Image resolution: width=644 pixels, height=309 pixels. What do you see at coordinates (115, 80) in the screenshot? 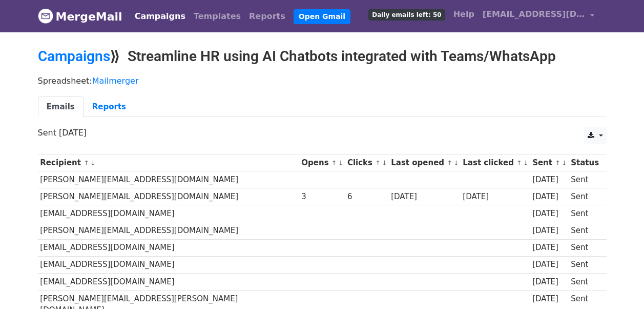
I see `a: Mailmerger` at bounding box center [115, 80].